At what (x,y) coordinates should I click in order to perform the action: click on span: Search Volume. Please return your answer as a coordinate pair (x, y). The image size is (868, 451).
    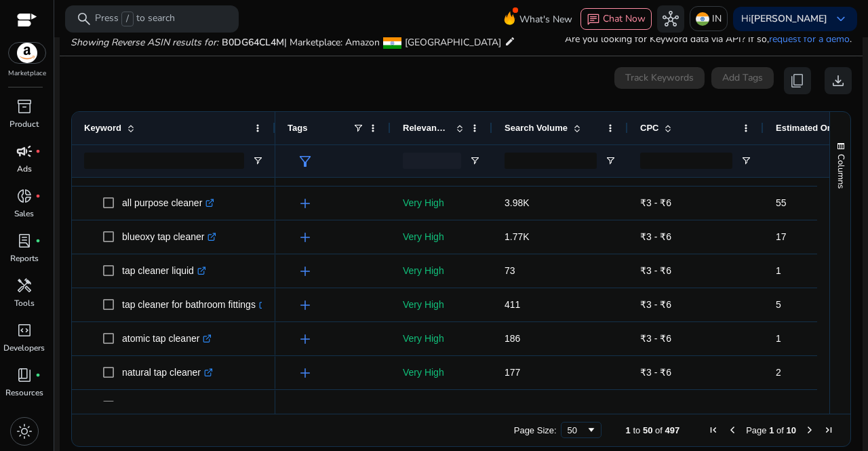
    Looking at the image, I should click on (536, 128).